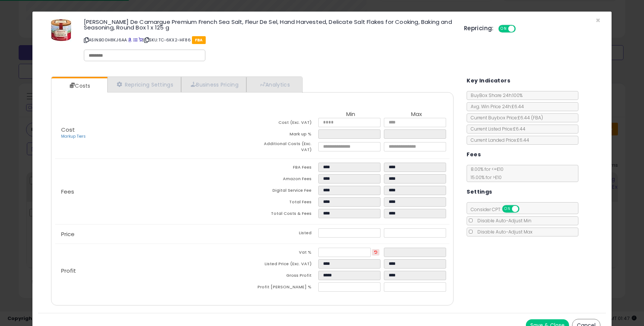 The height and width of the screenshot is (326, 644). Describe the element at coordinates (503, 231) in the screenshot. I see `span: Disable Auto-Adjust Max` at that location.